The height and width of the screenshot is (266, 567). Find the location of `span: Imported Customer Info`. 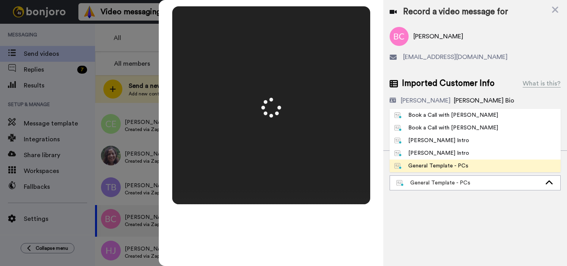

span: Imported Customer Info is located at coordinates (448, 84).